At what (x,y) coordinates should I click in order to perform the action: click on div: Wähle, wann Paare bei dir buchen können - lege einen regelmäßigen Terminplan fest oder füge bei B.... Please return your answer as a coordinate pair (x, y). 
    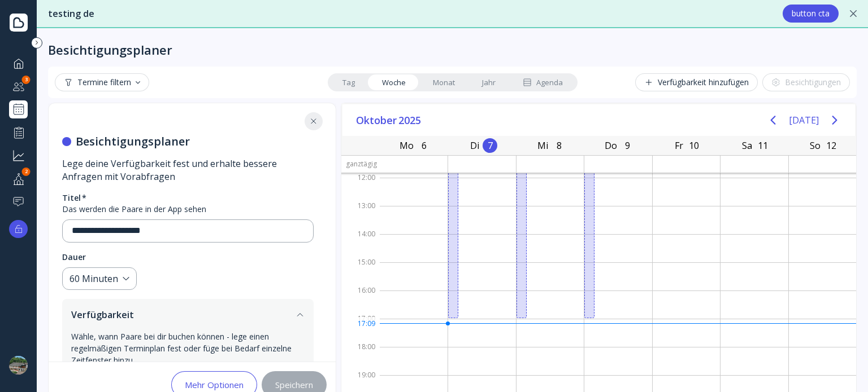
    Looking at the image, I should click on (188, 348).